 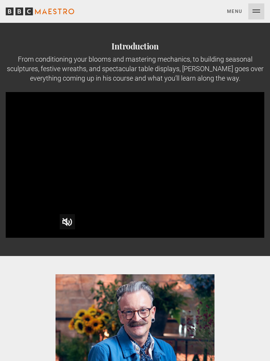 I want to click on button: Unmute, so click(x=67, y=222).